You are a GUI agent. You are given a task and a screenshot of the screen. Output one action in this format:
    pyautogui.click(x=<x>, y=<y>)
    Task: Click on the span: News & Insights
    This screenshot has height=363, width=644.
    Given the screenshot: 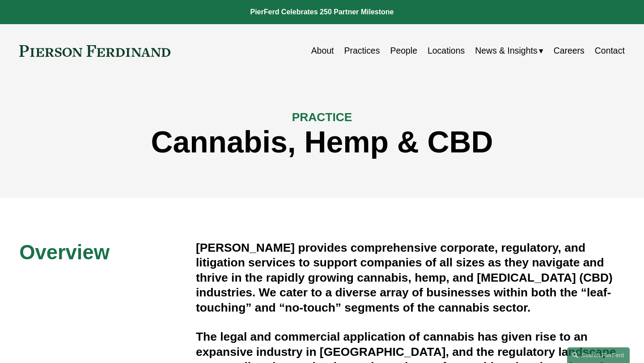 What is the action you would take?
    pyautogui.click(x=506, y=50)
    